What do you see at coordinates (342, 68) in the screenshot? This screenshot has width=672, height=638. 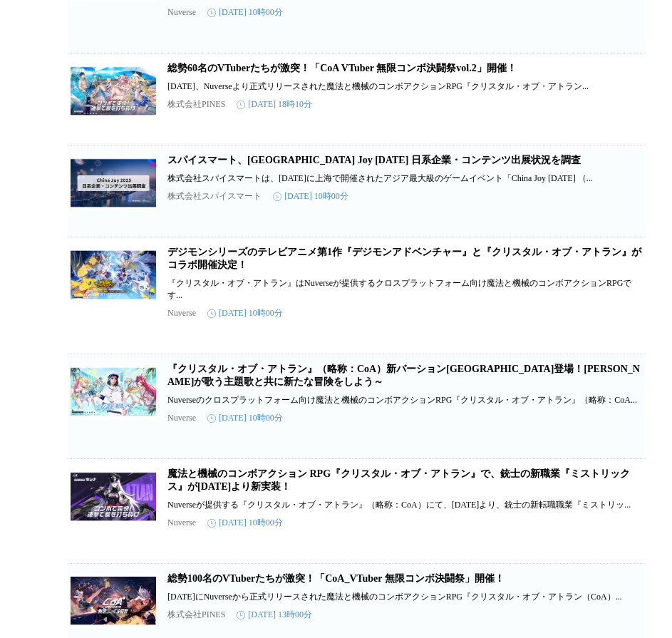 I see `a: 総勢60名のVTuberたちが激突！「CoA VTuber 無限コンボ決闘祭vol.2」開催！` at bounding box center [342, 68].